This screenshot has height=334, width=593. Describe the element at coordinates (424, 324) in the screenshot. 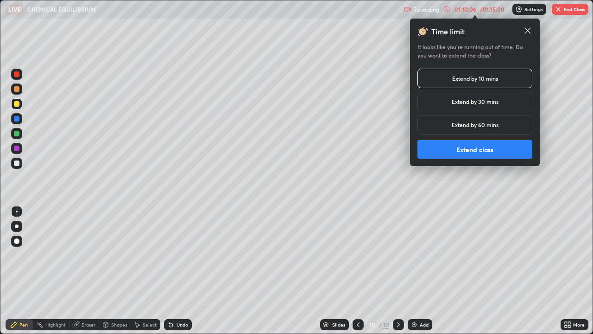

I see `div: Add` at that location.